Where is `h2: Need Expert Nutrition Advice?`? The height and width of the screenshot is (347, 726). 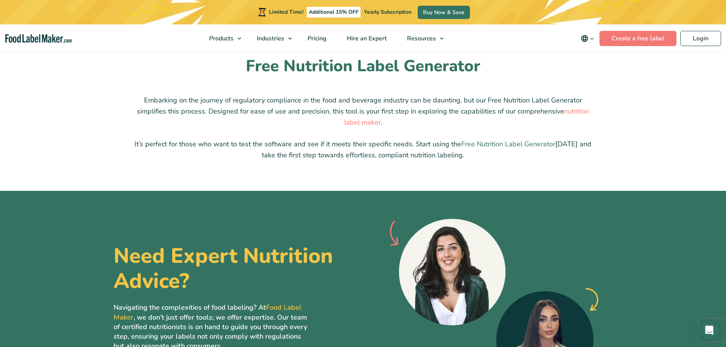
h2: Need Expert Nutrition Advice? is located at coordinates (235, 269).